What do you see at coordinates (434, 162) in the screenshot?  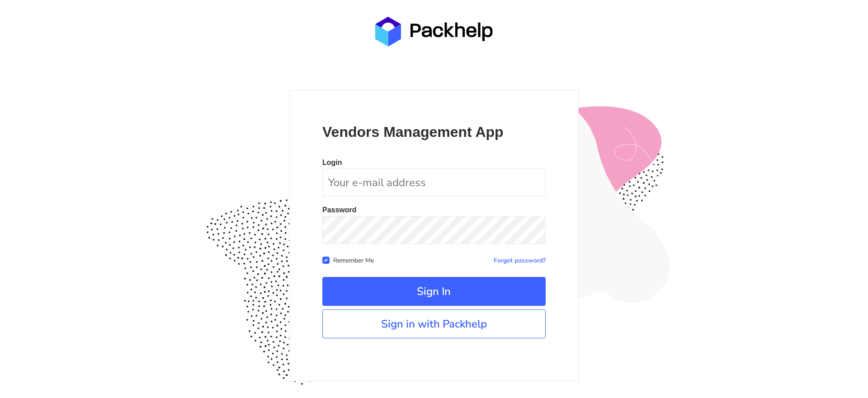 I see `p: Login` at bounding box center [434, 162].